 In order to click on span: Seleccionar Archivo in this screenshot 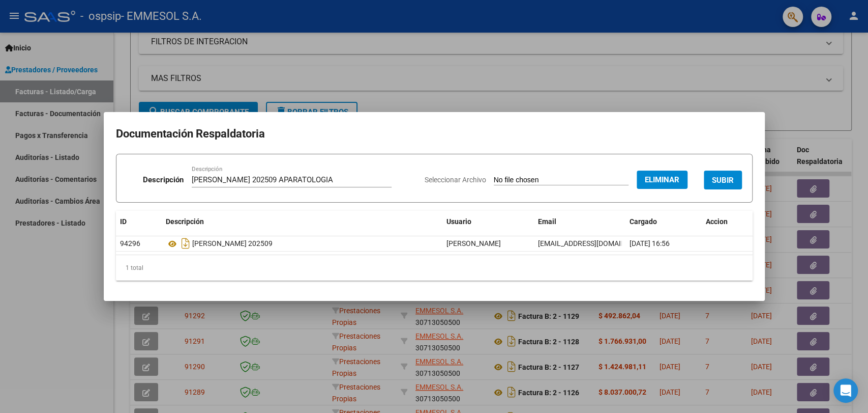, I will do `click(455, 180)`.